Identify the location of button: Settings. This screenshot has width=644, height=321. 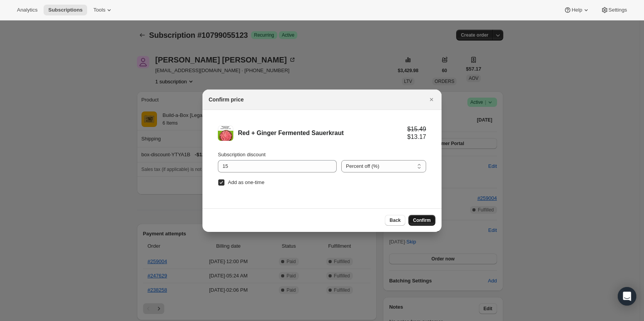
(614, 10).